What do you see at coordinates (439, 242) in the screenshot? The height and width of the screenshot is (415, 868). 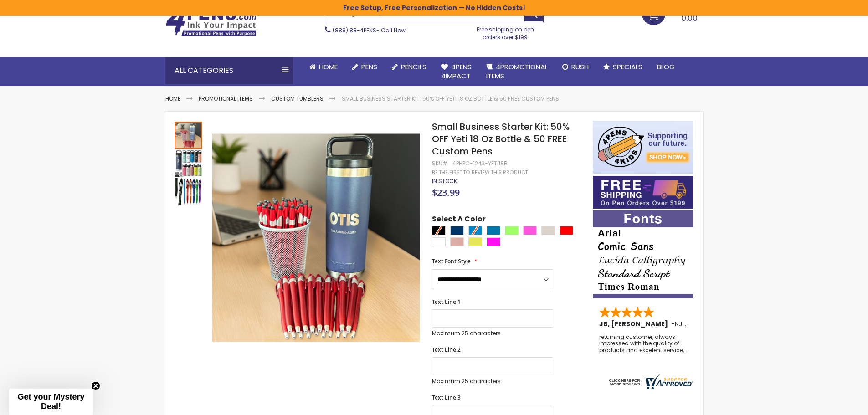 I see `div: White` at bounding box center [439, 242].